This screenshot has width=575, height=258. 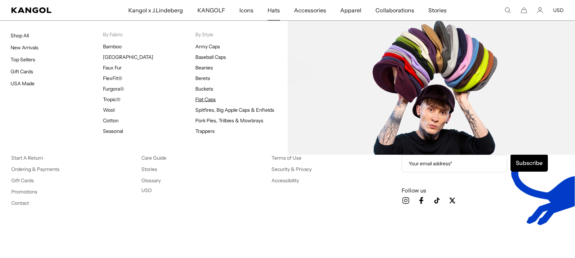 I want to click on a: Beanies, so click(x=204, y=68).